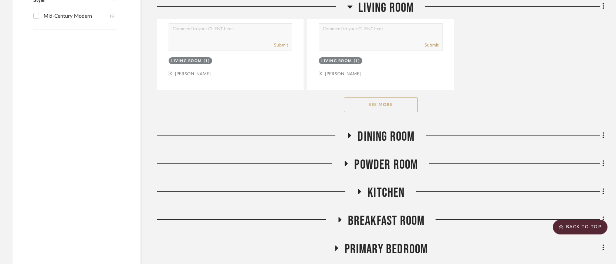  What do you see at coordinates (386, 250) in the screenshot?
I see `span: Primary Bedroom` at bounding box center [386, 250].